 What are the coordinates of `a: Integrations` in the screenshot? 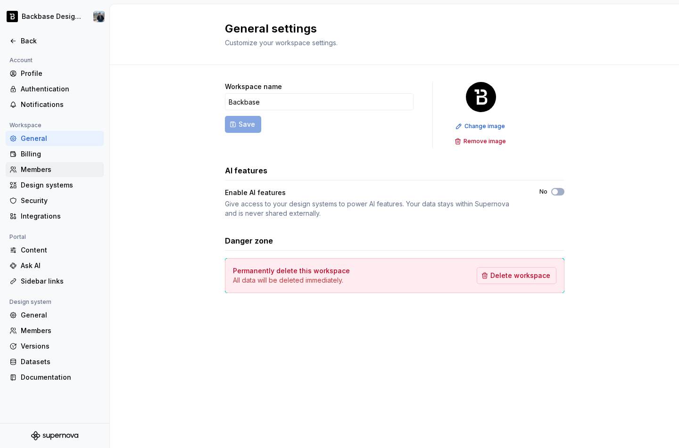 It's located at (55, 216).